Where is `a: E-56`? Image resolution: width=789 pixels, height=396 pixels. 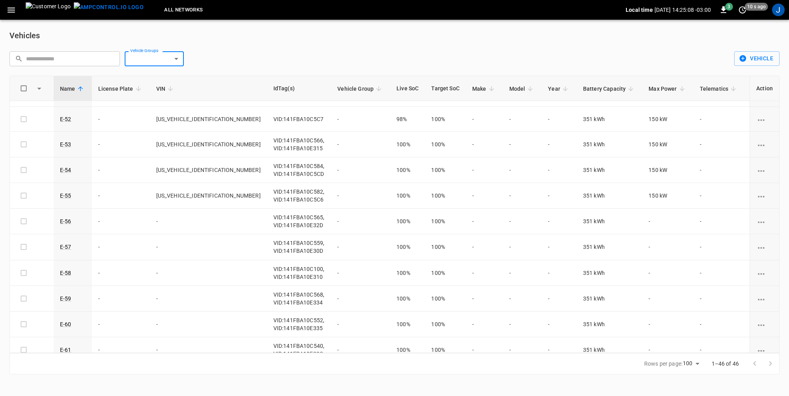 a: E-56 is located at coordinates (65, 221).